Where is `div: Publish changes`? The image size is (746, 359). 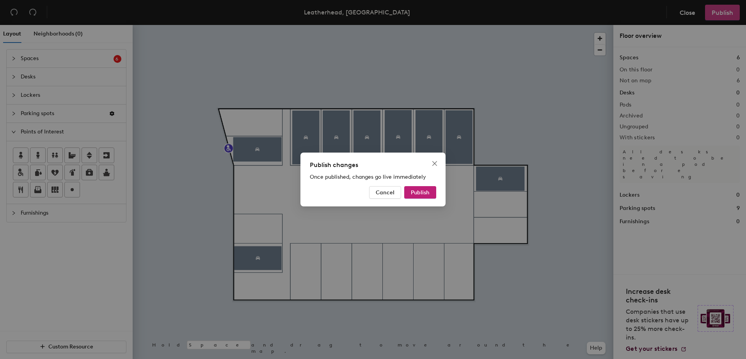 div: Publish changes is located at coordinates (373, 165).